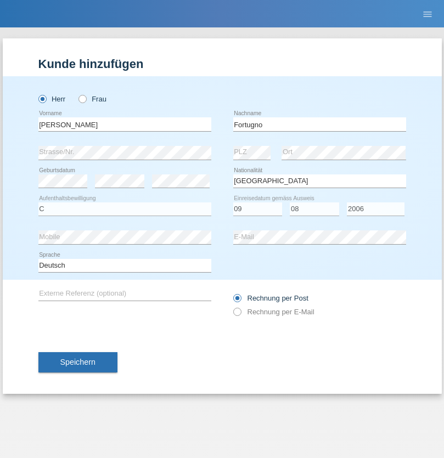 The height and width of the screenshot is (458, 444). I want to click on label: Herr, so click(52, 99).